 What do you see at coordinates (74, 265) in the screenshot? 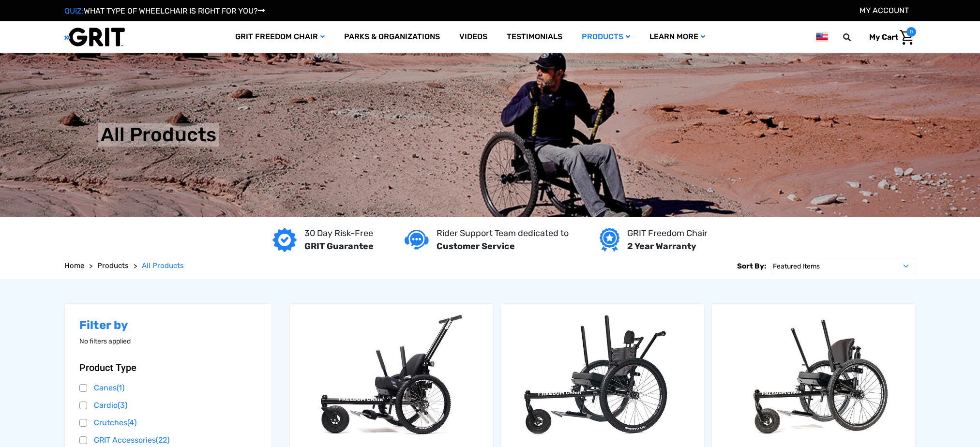
I see `a: Home` at bounding box center [74, 265].